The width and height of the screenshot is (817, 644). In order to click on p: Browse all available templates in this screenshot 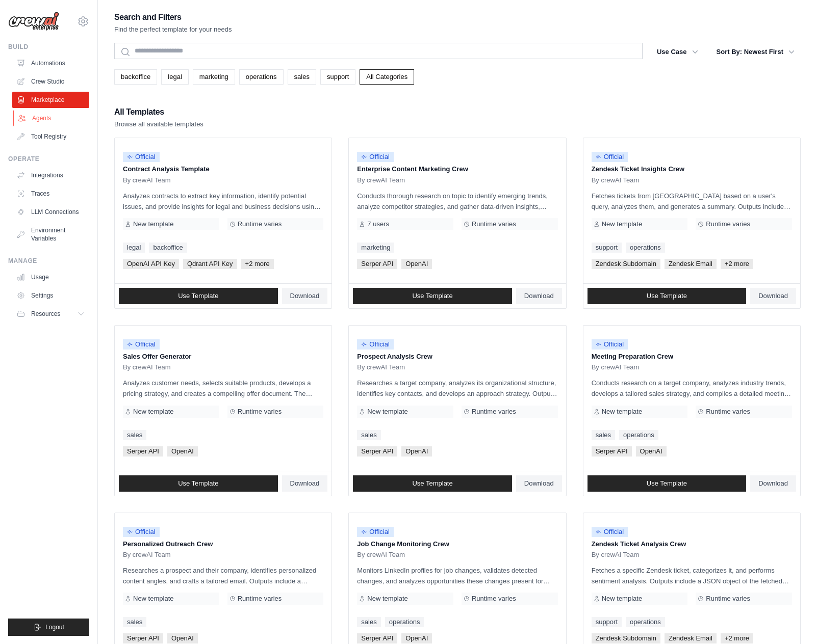, I will do `click(159, 124)`.